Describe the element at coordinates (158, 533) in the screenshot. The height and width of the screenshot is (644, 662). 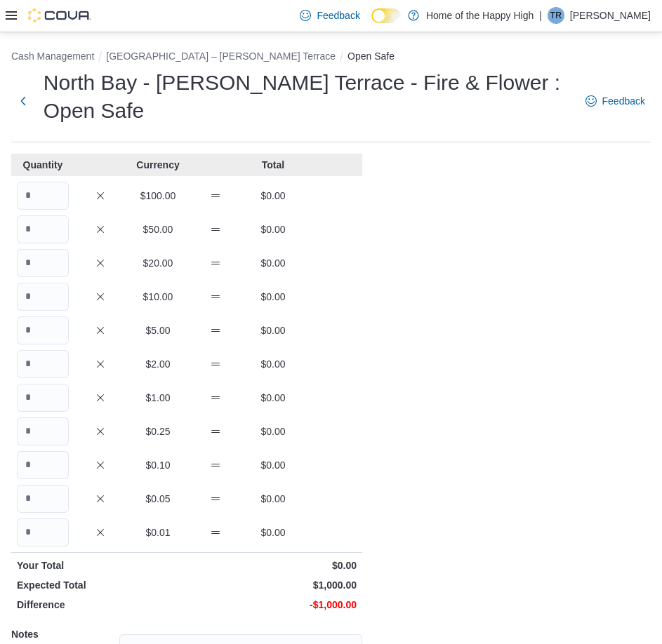
I see `p: $0.01` at that location.